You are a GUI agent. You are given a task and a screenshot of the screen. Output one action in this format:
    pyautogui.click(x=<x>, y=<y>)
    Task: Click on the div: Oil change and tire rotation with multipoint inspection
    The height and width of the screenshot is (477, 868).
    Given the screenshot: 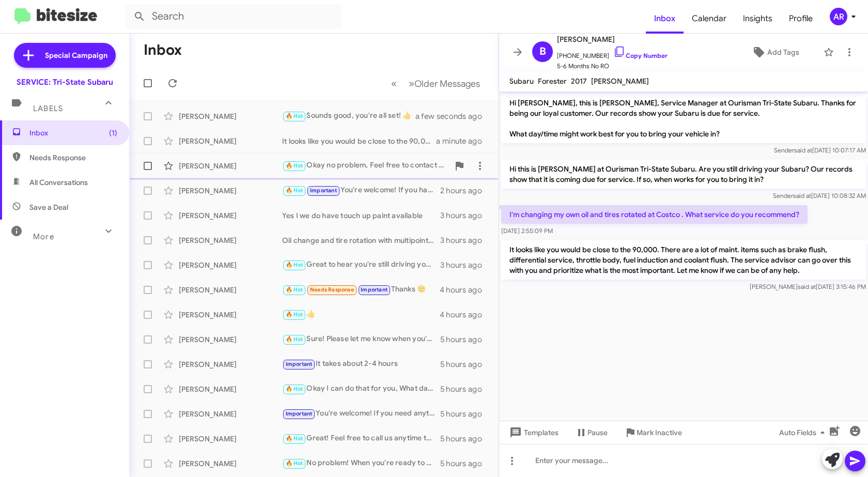 What is the action you would take?
    pyautogui.click(x=361, y=241)
    